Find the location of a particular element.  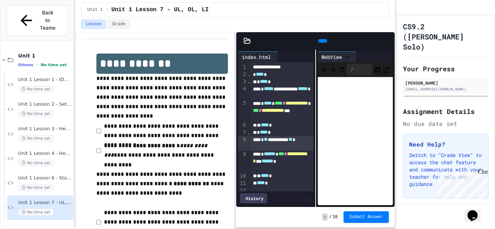

h3: Need Help? is located at coordinates (446, 145).